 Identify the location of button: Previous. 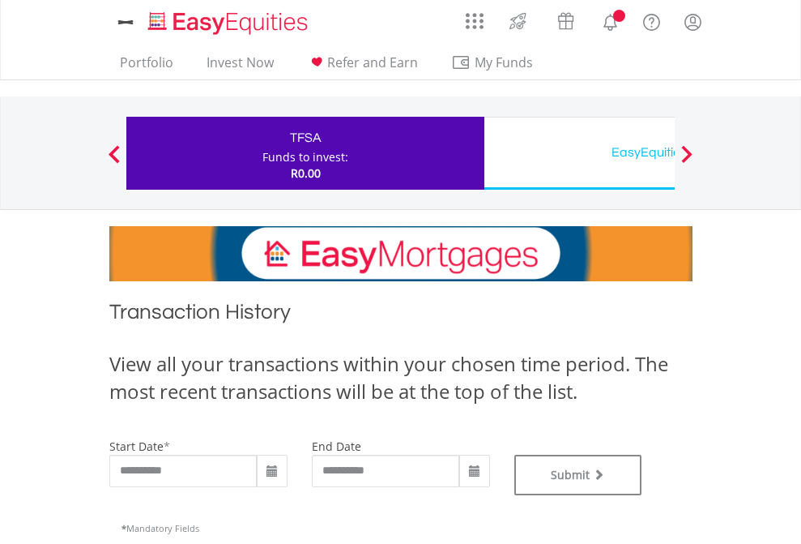
(114, 161).